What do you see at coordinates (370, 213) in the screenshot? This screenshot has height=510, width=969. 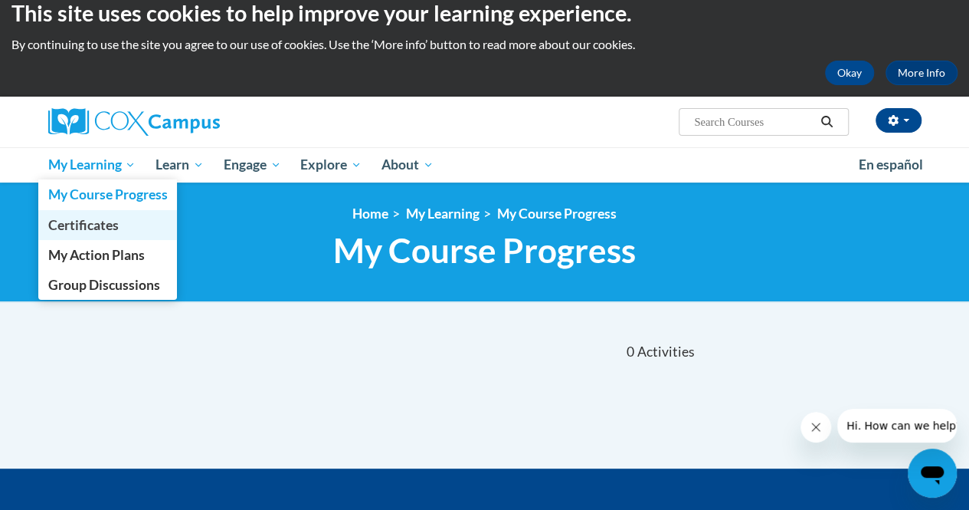 I see `a: Home` at bounding box center [370, 213].